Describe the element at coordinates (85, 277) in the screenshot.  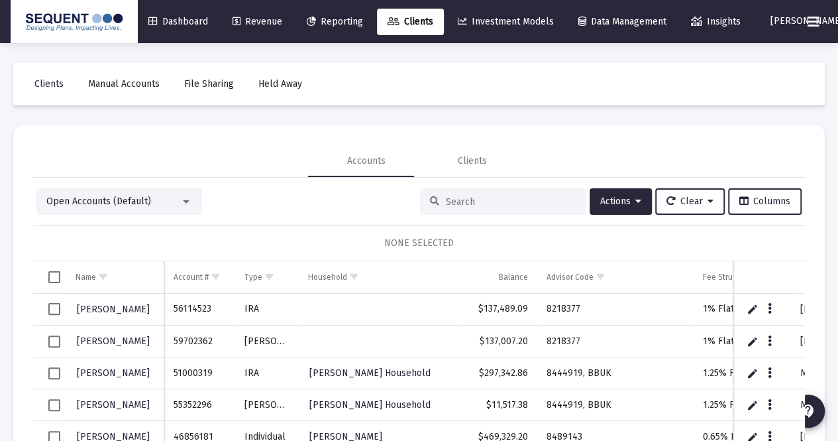
I see `div: Name` at that location.